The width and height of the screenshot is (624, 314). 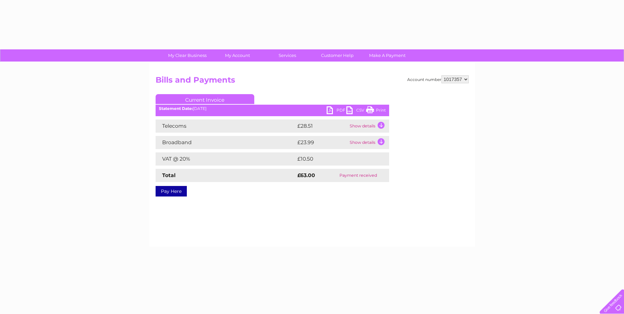 I want to click on a: Current Invoice, so click(x=205, y=99).